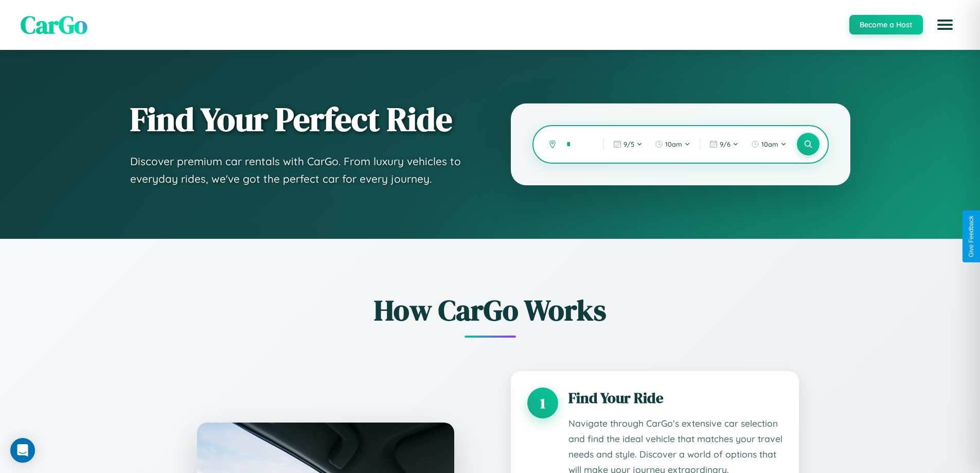  What do you see at coordinates (543, 403) in the screenshot?
I see `div: 1` at bounding box center [543, 403].